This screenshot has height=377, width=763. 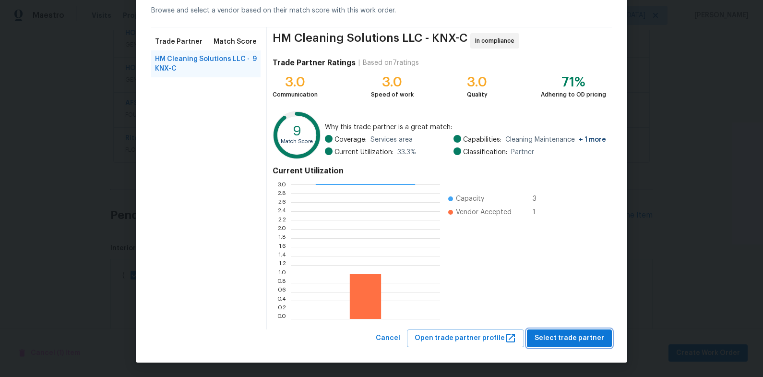 I want to click on text: 1.4, so click(x=282, y=256).